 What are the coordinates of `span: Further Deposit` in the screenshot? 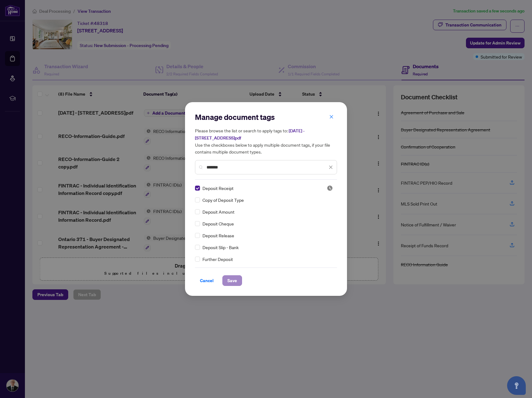 It's located at (218, 259).